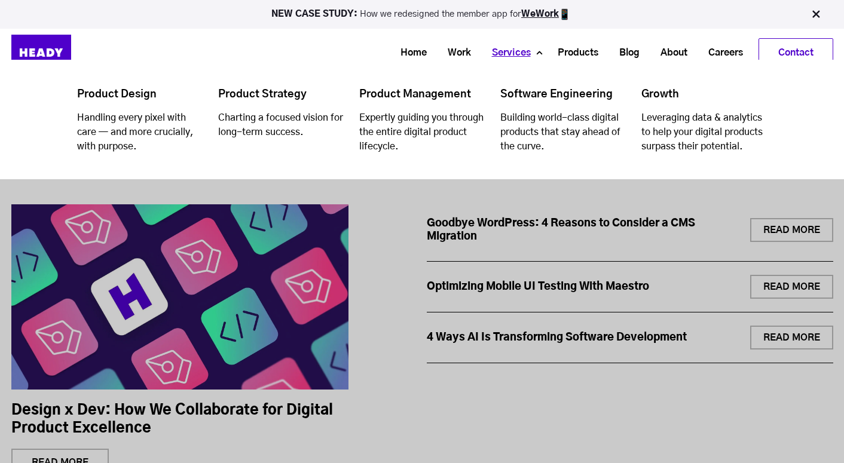  I want to click on a: Products, so click(573, 53).